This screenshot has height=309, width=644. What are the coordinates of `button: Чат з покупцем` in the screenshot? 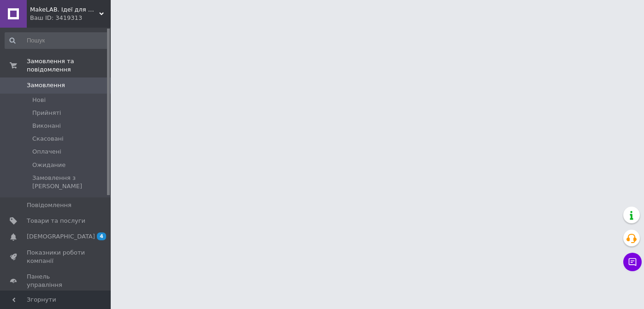 It's located at (633, 263).